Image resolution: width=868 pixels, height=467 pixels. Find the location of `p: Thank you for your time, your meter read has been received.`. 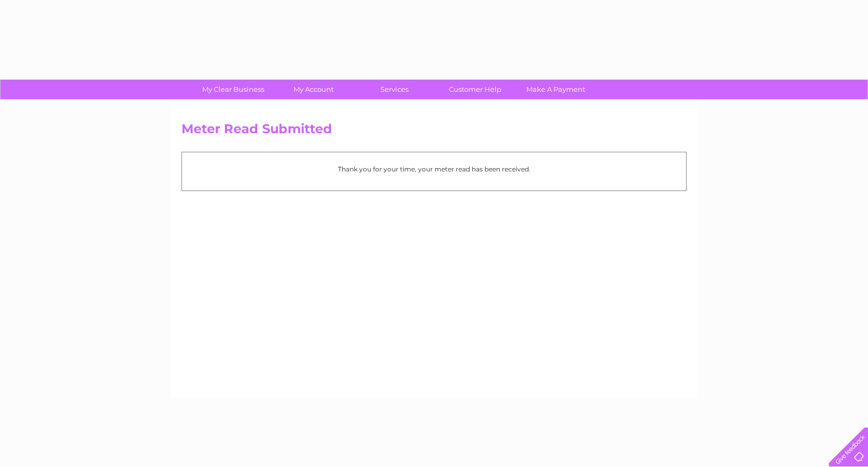

p: Thank you for your time, your meter read has been received. is located at coordinates (434, 169).